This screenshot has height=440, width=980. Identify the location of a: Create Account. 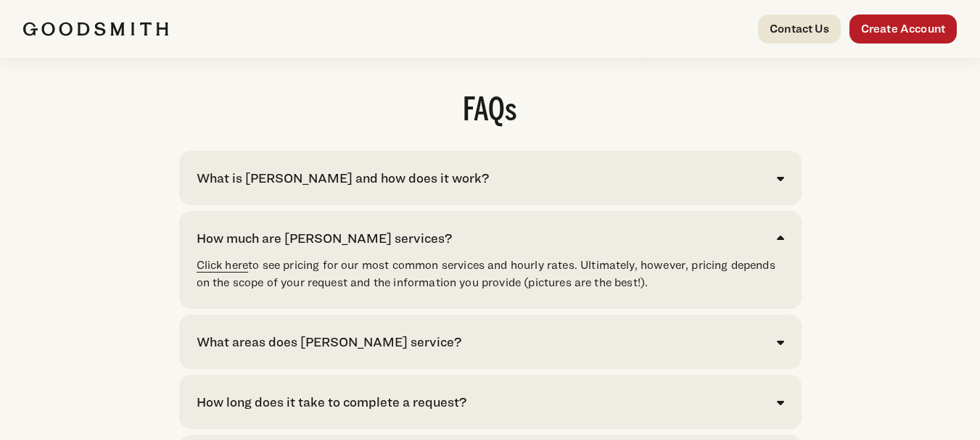
(903, 29).